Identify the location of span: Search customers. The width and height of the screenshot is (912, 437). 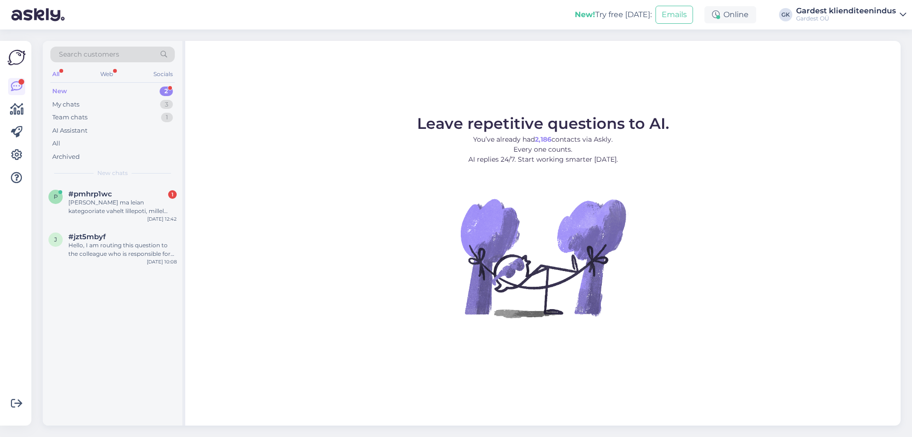
(89, 54).